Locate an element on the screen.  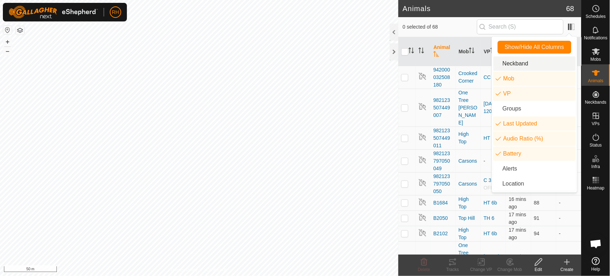
button: Map Layers is located at coordinates (20, 30).